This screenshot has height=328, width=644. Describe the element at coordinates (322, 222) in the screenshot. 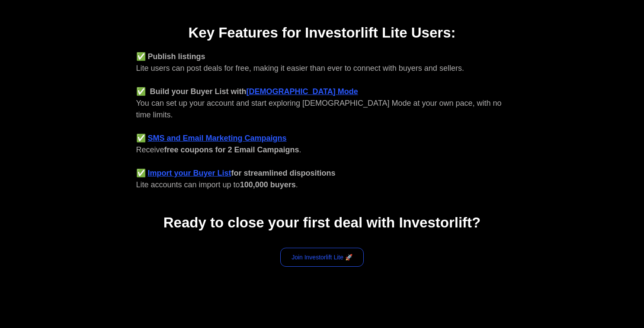

I see `strong: Ready to close your first deal with Investorlift?` at that location.